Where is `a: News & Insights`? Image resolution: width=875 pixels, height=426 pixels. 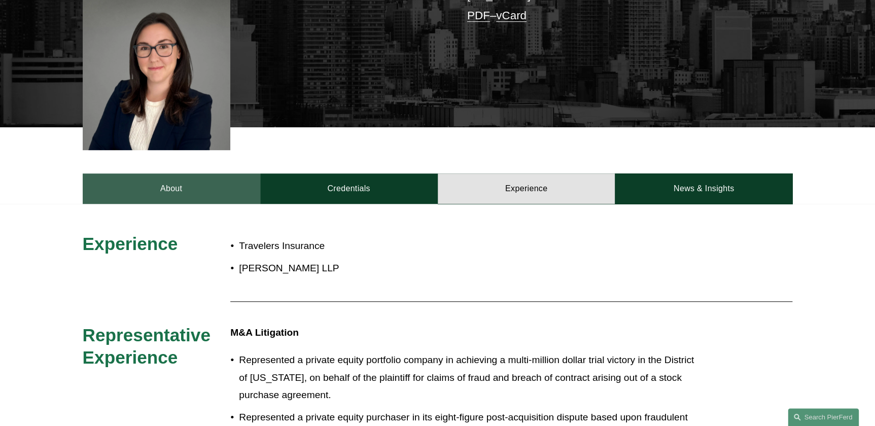
a: News & Insights is located at coordinates (704, 189).